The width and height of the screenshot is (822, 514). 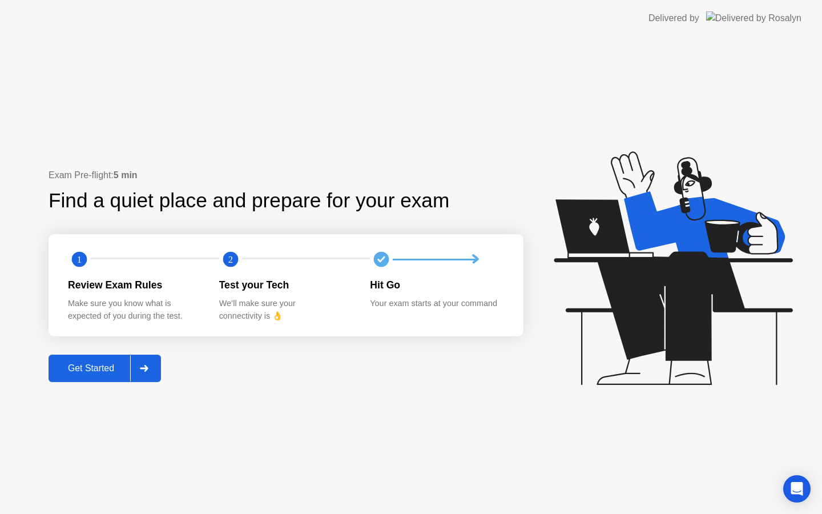 I want to click on b: 5 min, so click(x=126, y=175).